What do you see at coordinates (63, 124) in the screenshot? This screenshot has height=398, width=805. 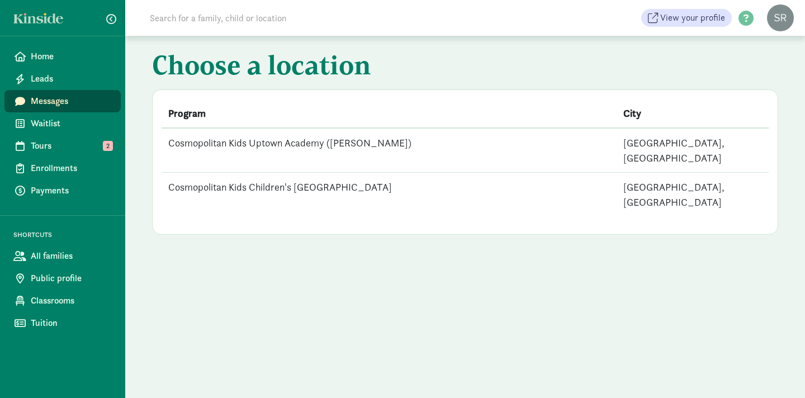 I see `a: Waitlist` at bounding box center [63, 124].